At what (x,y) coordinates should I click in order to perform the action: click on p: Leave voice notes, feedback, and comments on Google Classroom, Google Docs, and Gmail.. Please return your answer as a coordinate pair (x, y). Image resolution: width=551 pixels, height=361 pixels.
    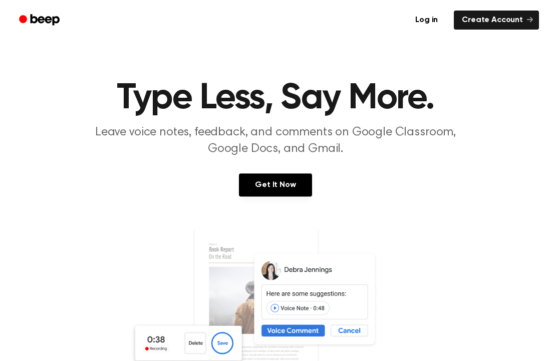
    Looking at the image, I should click on (276, 141).